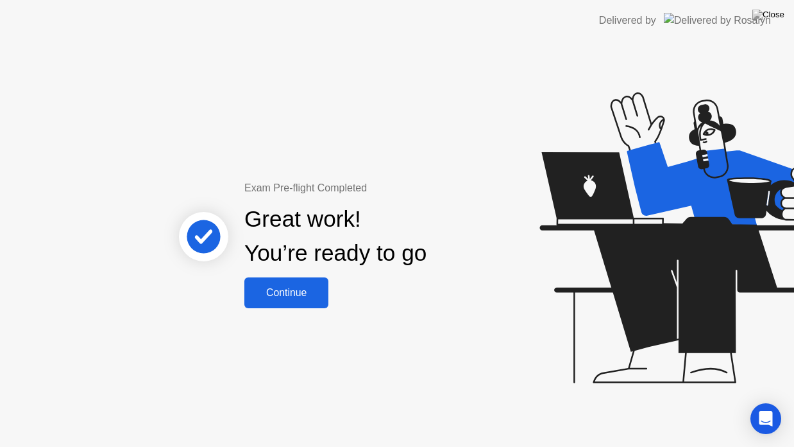  I want to click on img: Close, so click(769, 15).